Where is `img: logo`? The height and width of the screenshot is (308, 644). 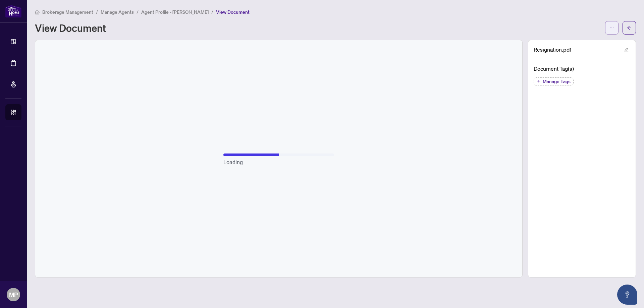 img: logo is located at coordinates (14, 11).